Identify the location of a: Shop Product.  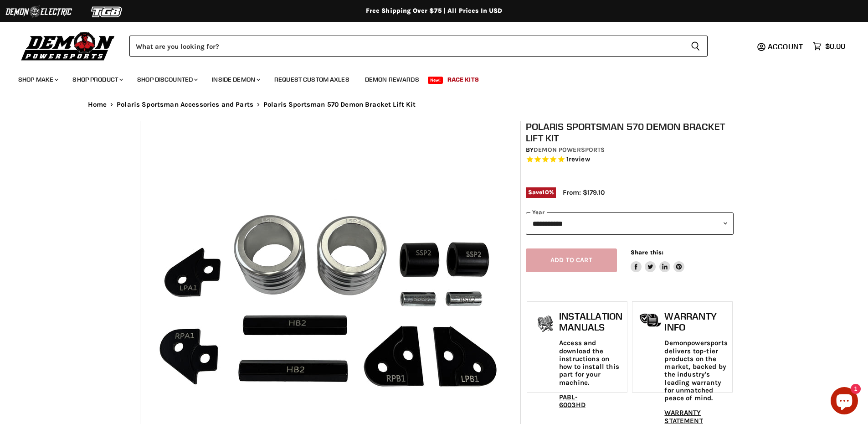
(97, 80).